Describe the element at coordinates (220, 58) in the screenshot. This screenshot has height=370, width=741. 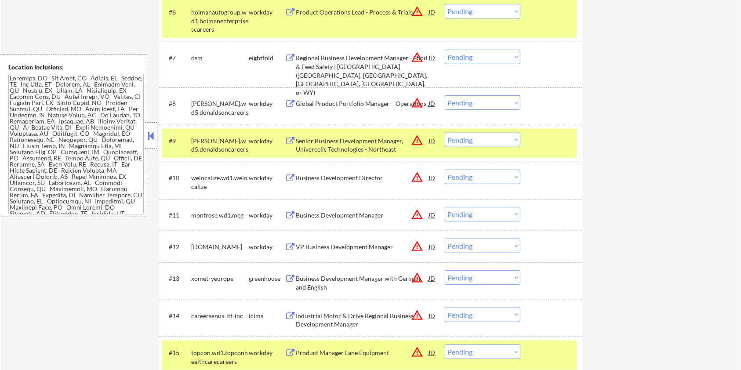
I see `div: dsm` at that location.